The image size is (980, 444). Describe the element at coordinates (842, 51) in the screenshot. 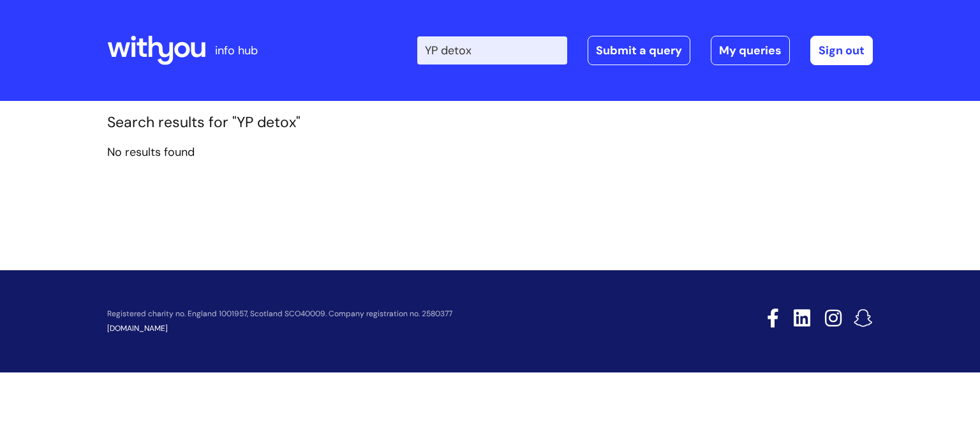

I see `a: Sign out` at that location.